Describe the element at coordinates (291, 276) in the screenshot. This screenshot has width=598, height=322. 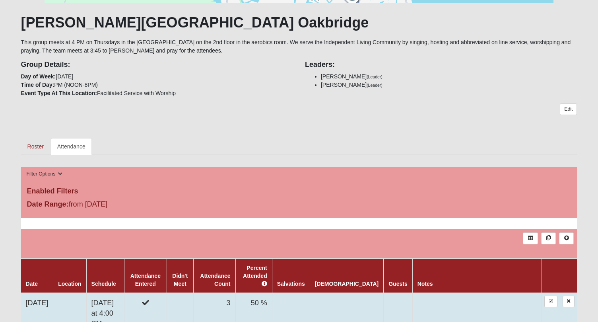
I see `th: Salvations` at that location.